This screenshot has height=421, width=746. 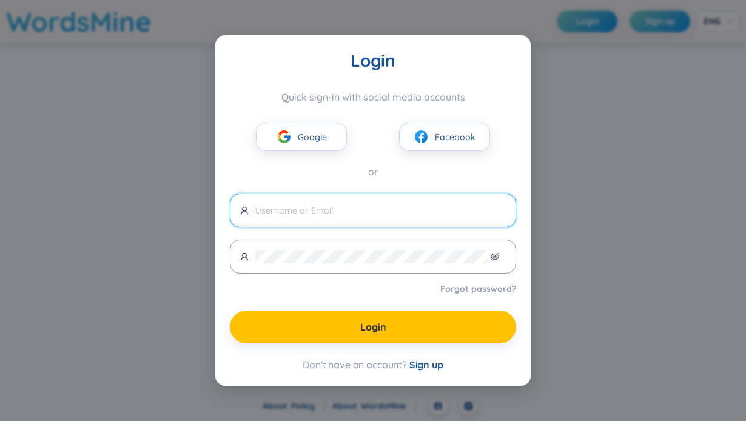 I want to click on input: Username or Email, so click(x=380, y=210).